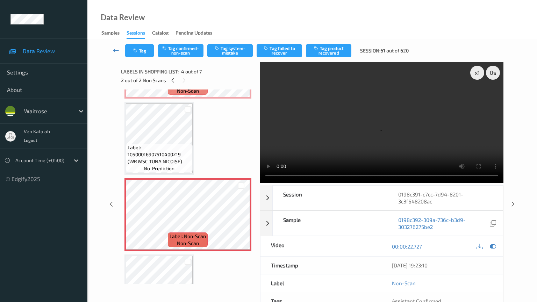 The width and height of the screenshot is (537, 302). I want to click on a: 00:00:22.727, so click(407, 246).